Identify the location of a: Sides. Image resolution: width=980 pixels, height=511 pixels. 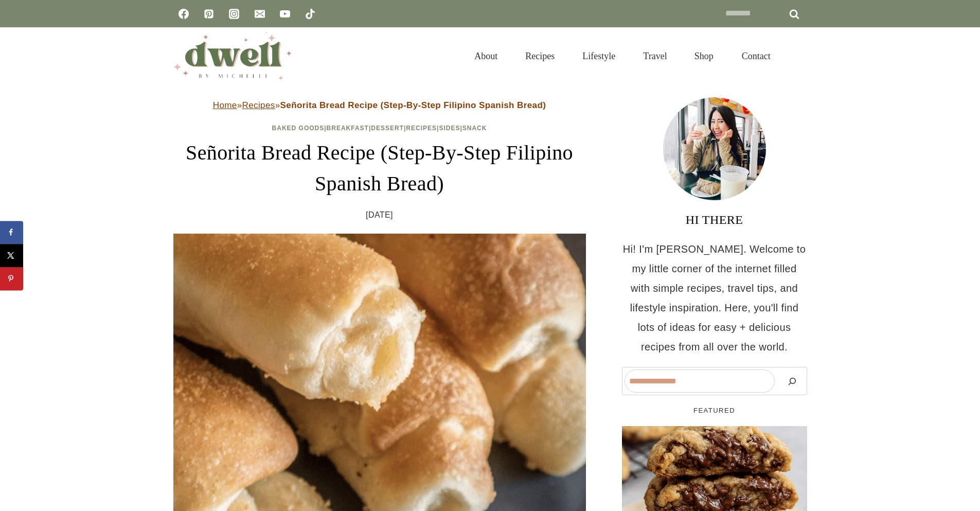
(449, 128).